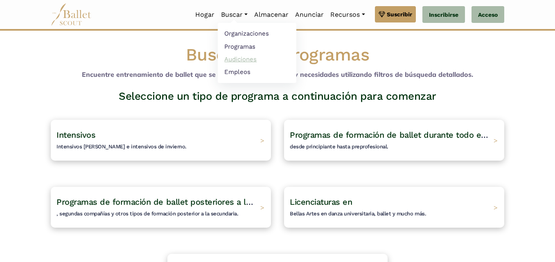  What do you see at coordinates (76, 135) in the screenshot?
I see `font: Intensivos` at bounding box center [76, 135].